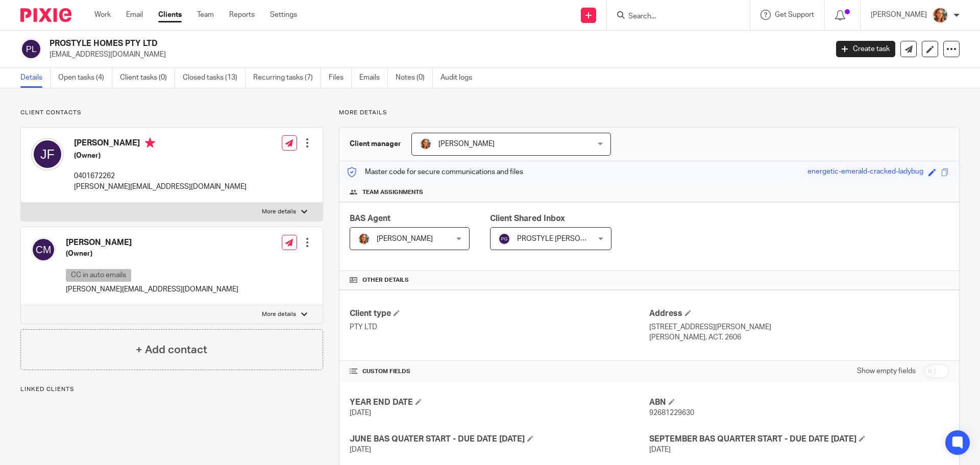 The height and width of the screenshot is (465, 980). Describe the element at coordinates (358, 43) in the screenshot. I see `h2: PROSTYLE HOMES PTY LTD` at that location.